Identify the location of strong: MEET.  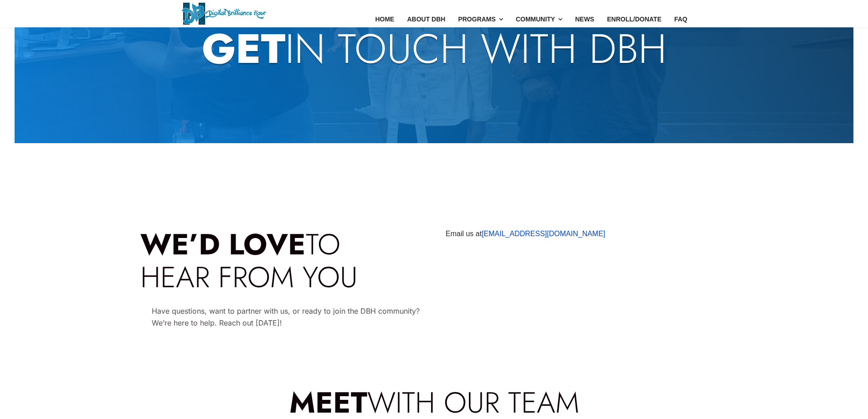
(328, 403).